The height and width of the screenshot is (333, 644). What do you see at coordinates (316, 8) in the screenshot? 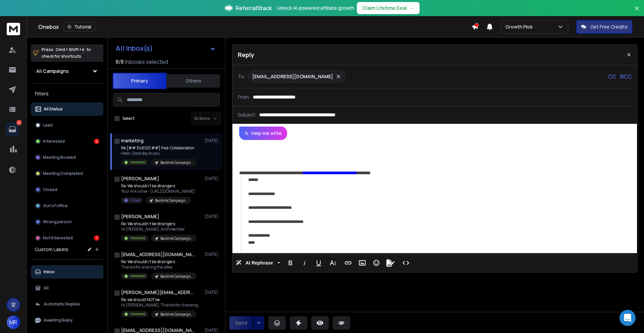
I see `p: Unlock AI-powered affiliate growth` at bounding box center [316, 8].